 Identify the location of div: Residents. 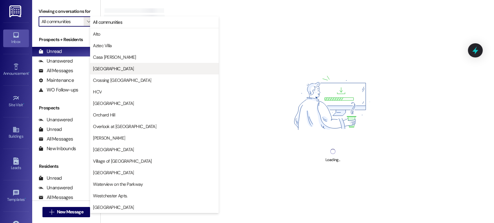
(66, 166).